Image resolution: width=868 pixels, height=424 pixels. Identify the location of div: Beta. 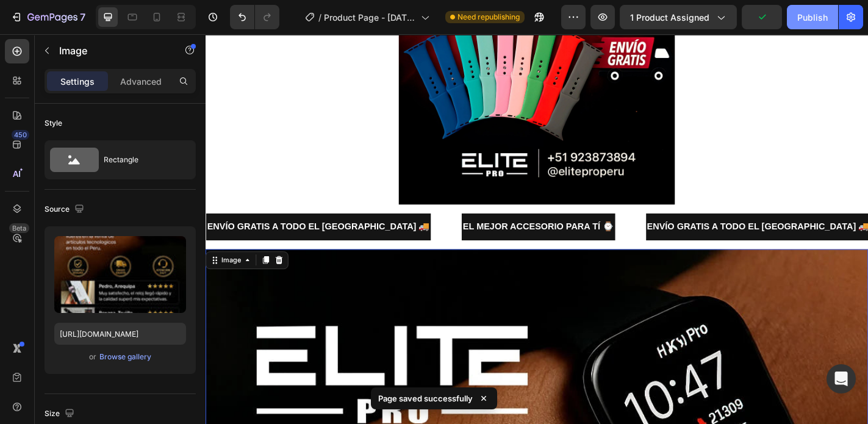
(19, 228).